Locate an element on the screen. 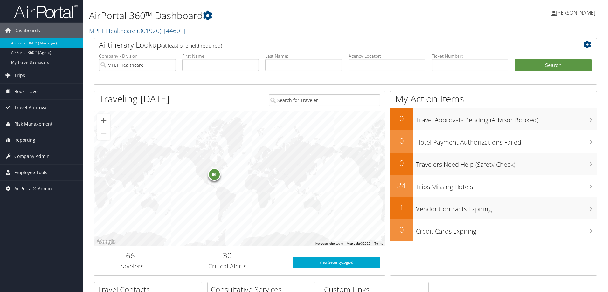 This screenshot has width=608, height=292. h3: Critical Alerts is located at coordinates (227, 267).